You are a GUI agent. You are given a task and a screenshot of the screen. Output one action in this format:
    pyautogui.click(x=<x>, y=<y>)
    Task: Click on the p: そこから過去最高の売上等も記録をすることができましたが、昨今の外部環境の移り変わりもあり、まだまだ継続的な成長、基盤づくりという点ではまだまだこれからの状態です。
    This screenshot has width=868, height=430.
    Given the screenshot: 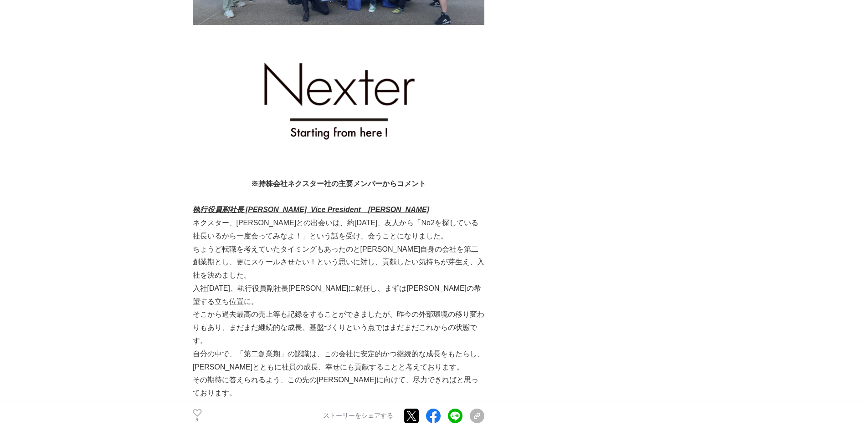 What is the action you would take?
    pyautogui.click(x=339, y=328)
    